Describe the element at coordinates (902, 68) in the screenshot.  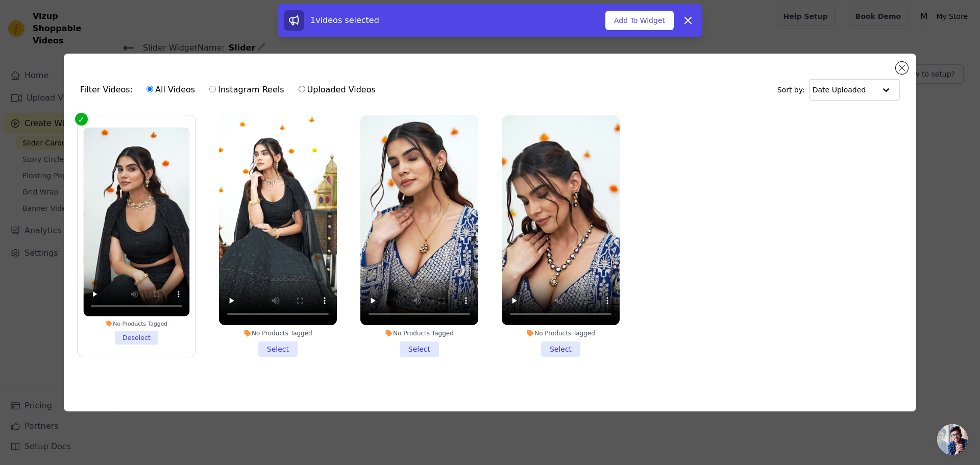
I see `button: Close modal` at that location.